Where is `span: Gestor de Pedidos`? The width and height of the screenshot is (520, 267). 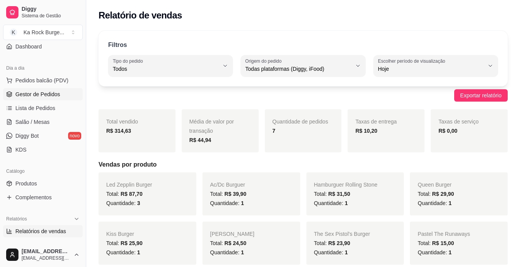
span: Gestor de Pedidos is located at coordinates (38, 94).